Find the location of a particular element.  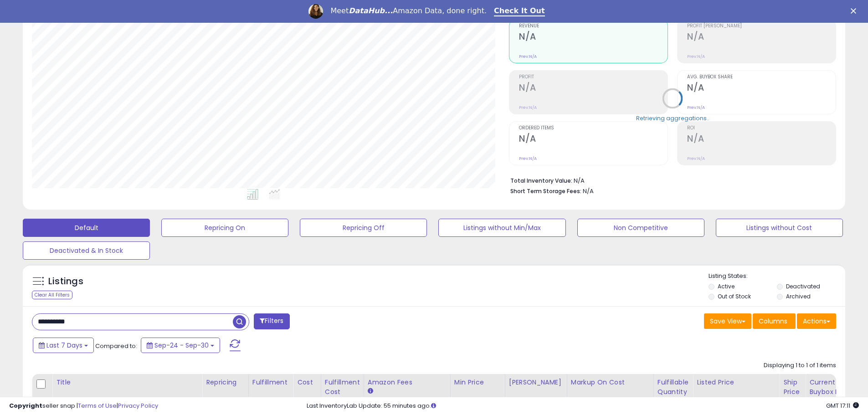

span: Sep-24 - Sep-30 is located at coordinates (182, 345).